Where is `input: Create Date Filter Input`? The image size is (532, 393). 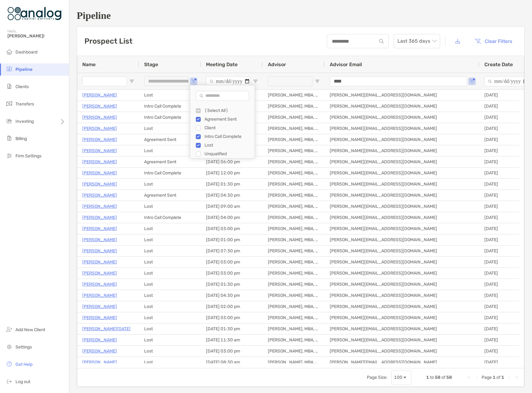 input: Create Date Filter Input is located at coordinates (507, 81).